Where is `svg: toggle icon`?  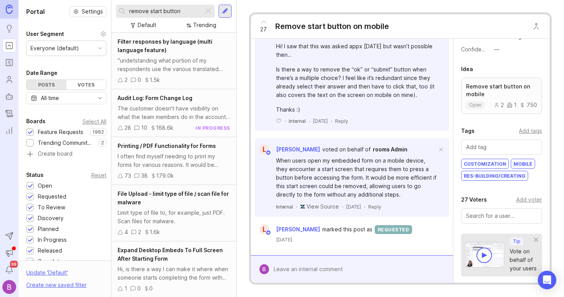 svg: toggle icon is located at coordinates (100, 98).